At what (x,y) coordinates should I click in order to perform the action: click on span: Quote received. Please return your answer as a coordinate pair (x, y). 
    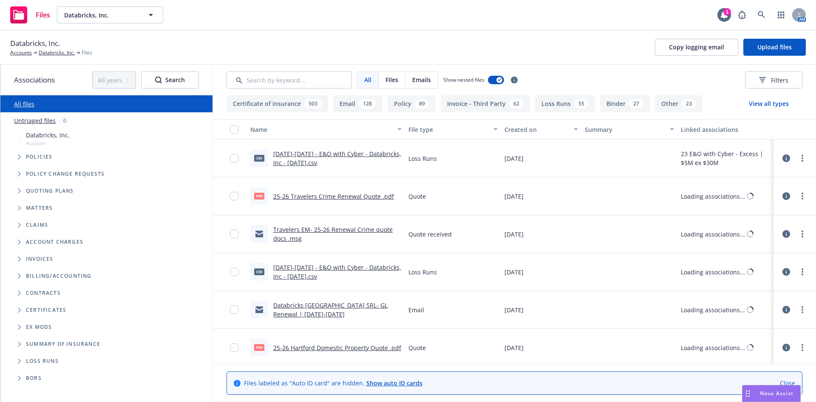
    Looking at the image, I should click on (430, 234).